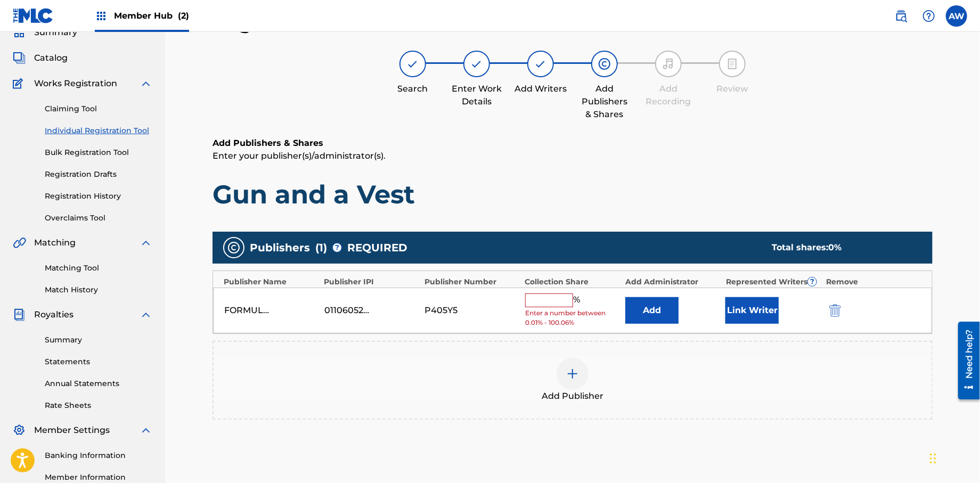  I want to click on a: Overclaims Tool, so click(98, 218).